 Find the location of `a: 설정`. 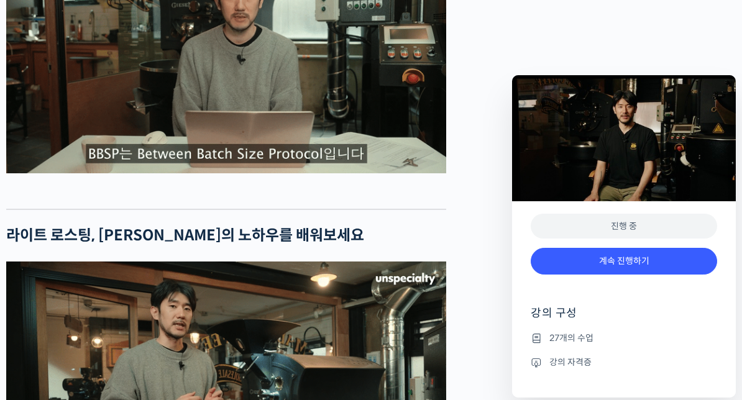

a: 설정 is located at coordinates (199, 313).